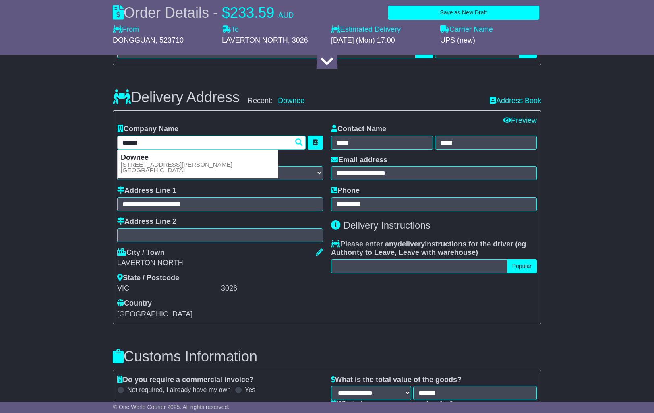 The height and width of the screenshot is (413, 654). What do you see at coordinates (490, 41) in the screenshot?
I see `div: UPS (new)` at bounding box center [490, 41].